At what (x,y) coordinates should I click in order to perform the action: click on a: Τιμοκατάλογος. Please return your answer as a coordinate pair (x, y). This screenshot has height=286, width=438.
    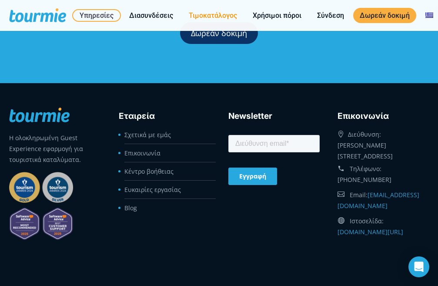
    Looking at the image, I should click on (213, 15).